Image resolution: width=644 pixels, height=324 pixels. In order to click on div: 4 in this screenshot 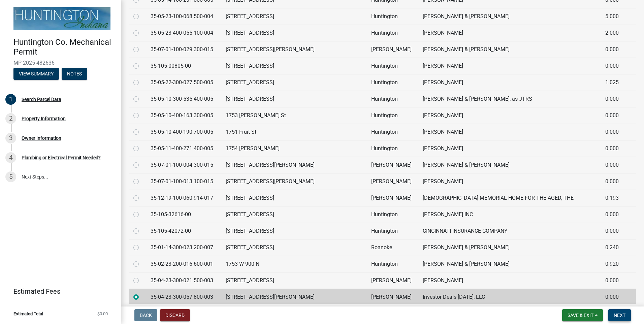, I will do `click(11, 157)`.